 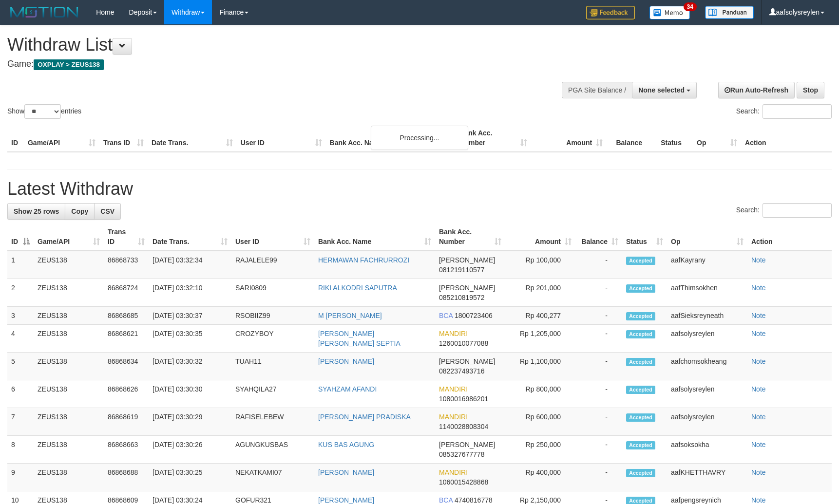 I want to click on td: RAFISELEBEW, so click(x=273, y=422).